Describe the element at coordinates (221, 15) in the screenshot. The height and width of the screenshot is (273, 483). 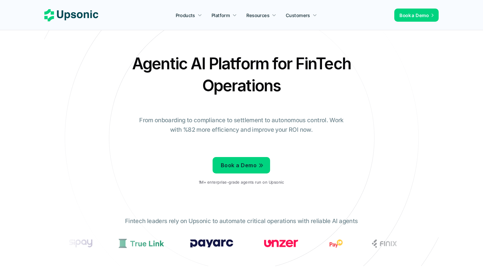
I see `p: Platform` at that location.